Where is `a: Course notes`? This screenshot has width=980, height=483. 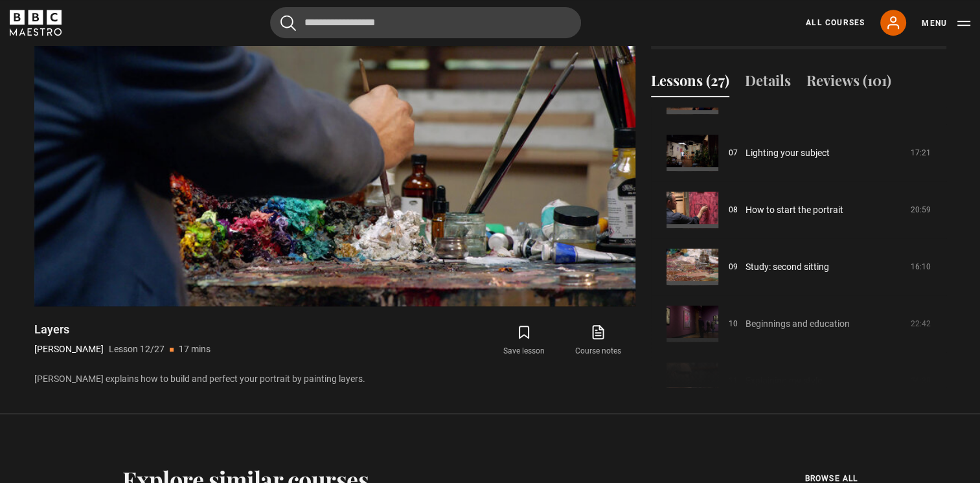
a: Course notes is located at coordinates (598, 341).